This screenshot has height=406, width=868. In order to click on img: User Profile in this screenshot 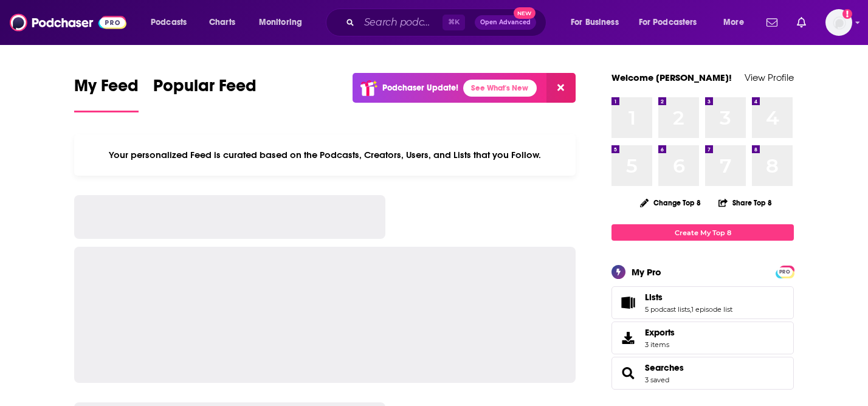, I will do `click(838, 23)`.